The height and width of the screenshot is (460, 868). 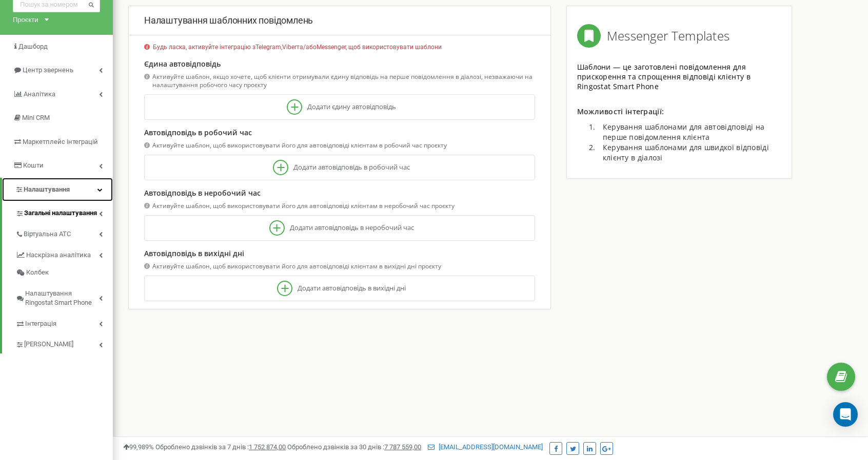 I want to click on span: Налаштування Ringostat Smart Phone, so click(x=62, y=298).